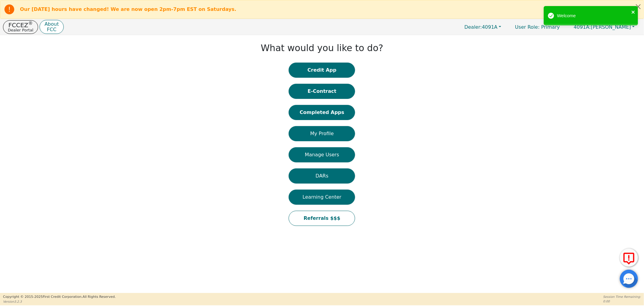 This screenshot has width=644, height=306. Describe the element at coordinates (481, 27) in the screenshot. I see `span: 4091A` at that location.